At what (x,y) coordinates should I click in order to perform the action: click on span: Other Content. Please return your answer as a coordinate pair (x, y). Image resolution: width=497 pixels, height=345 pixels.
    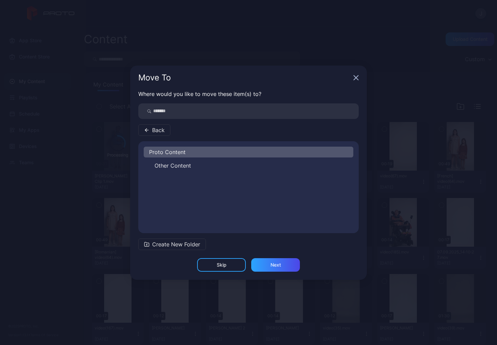
    Looking at the image, I should click on (173, 166).